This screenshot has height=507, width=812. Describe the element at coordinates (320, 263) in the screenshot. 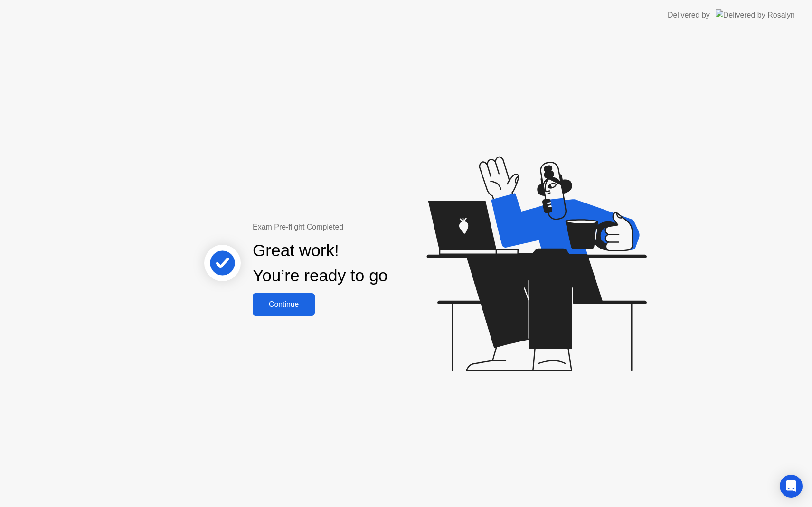

I see `div: Great work! You’re ready to go` at that location.